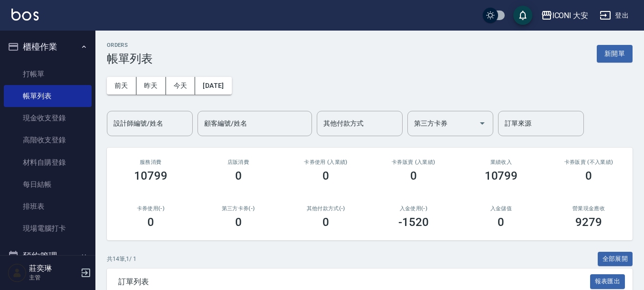  Describe the element at coordinates (326, 162) in the screenshot. I see `h2: 卡券使用 (入業績)` at that location.